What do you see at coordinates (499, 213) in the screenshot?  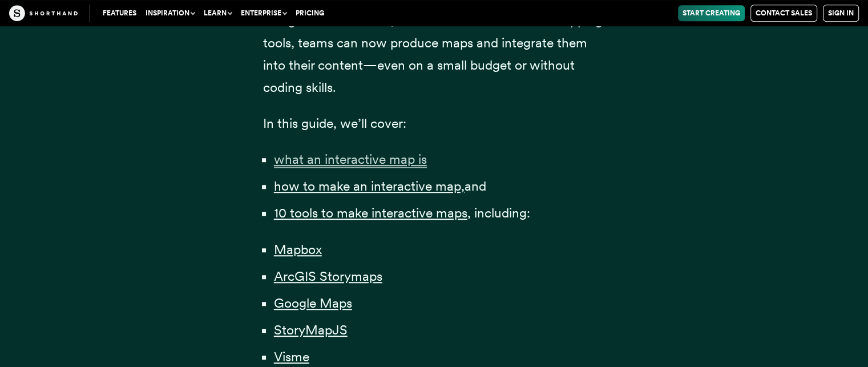 I see `span: , including:` at bounding box center [499, 213].